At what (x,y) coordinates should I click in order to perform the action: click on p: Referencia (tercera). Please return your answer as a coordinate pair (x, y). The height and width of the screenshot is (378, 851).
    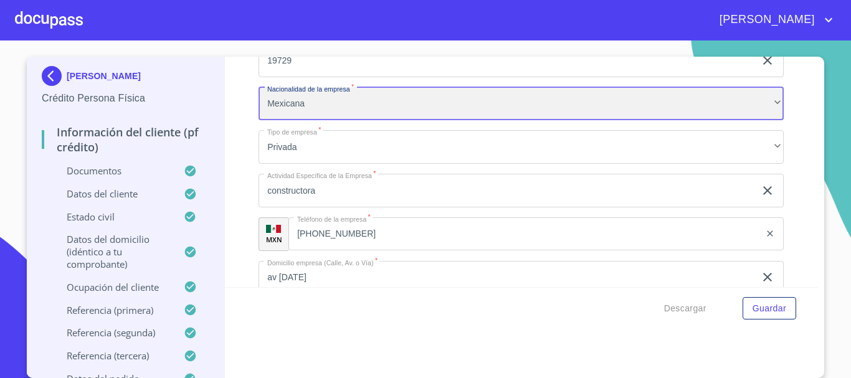
    Looking at the image, I should click on (113, 356).